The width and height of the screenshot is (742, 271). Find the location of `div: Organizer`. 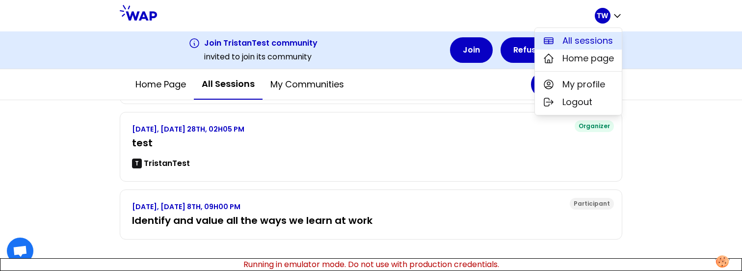

div: Organizer is located at coordinates (595, 126).